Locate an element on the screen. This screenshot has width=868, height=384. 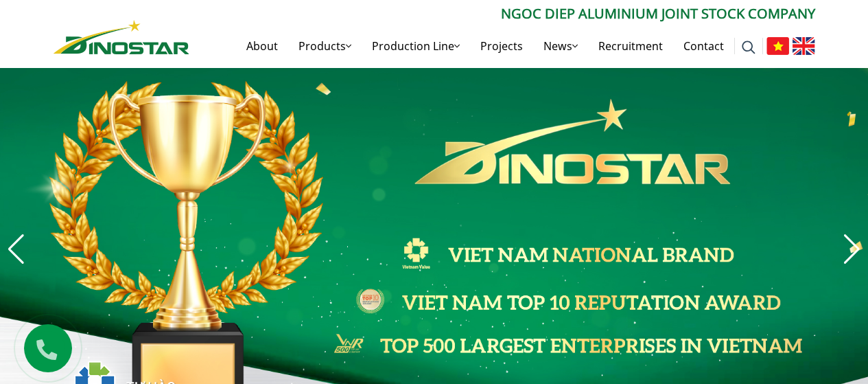
a: Products is located at coordinates (324, 46).